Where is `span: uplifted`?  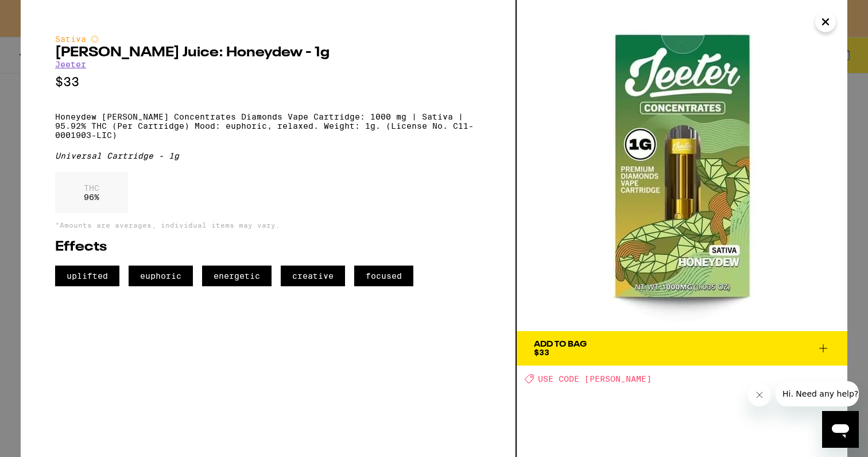
span: uplifted is located at coordinates (87, 276).